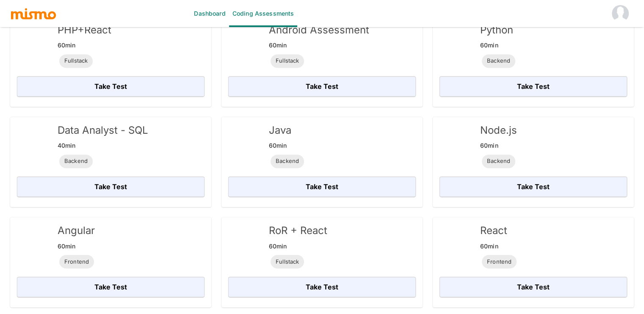 The image size is (644, 314). Describe the element at coordinates (499, 130) in the screenshot. I see `h5: Node.js` at that location.